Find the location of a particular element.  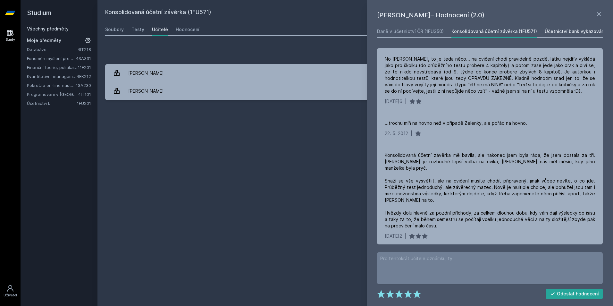

div: Soubory is located at coordinates (114, 29).